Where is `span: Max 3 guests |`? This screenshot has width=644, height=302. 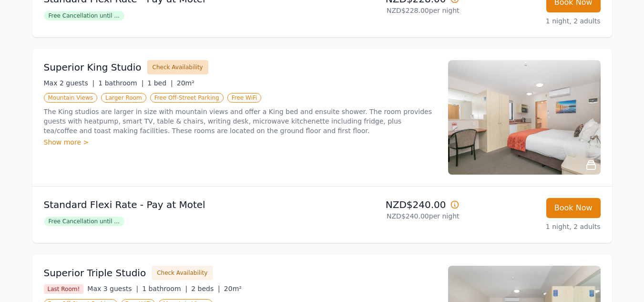
span: Max 3 guests | is located at coordinates (112, 289).